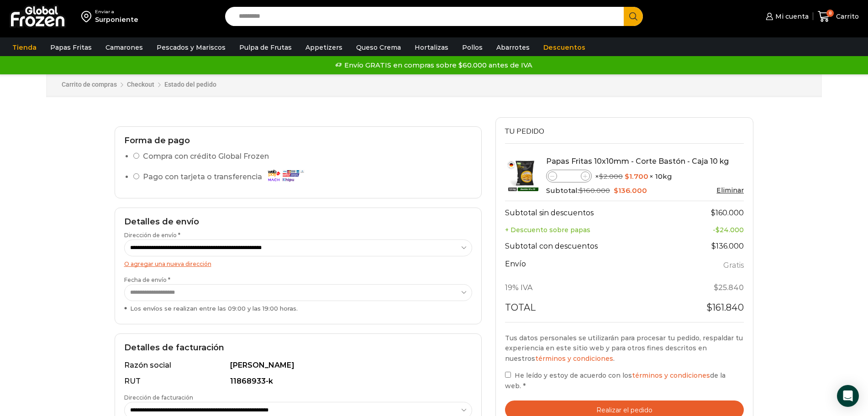 This screenshot has height=416, width=868. Describe the element at coordinates (591, 267) in the screenshot. I see `th: Envío` at that location.